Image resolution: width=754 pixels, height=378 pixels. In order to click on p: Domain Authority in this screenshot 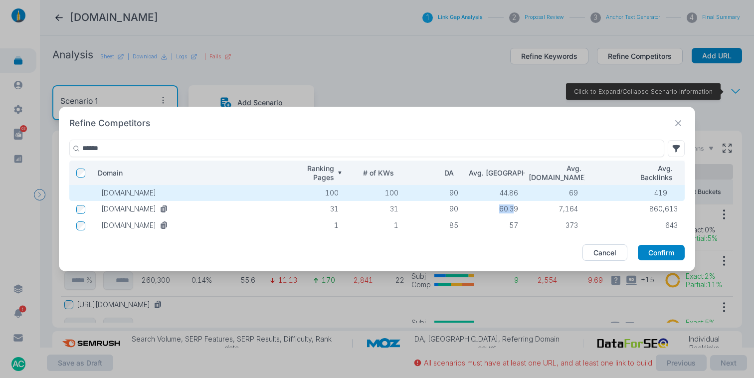, I will do `click(431, 173)`.